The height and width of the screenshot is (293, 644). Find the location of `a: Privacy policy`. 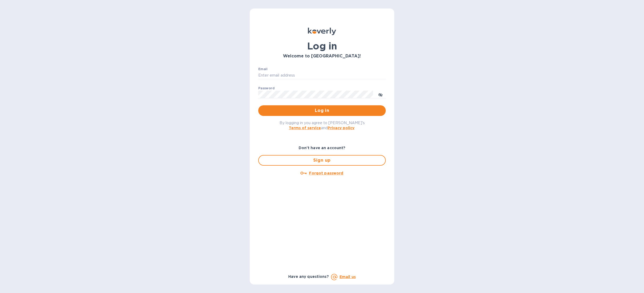

a: Privacy policy is located at coordinates (341, 128).